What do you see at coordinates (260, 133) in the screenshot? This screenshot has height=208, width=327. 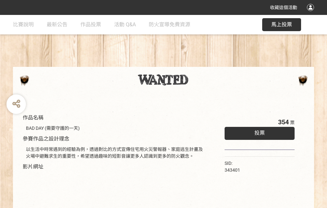 I see `span: 投票` at bounding box center [260, 133].